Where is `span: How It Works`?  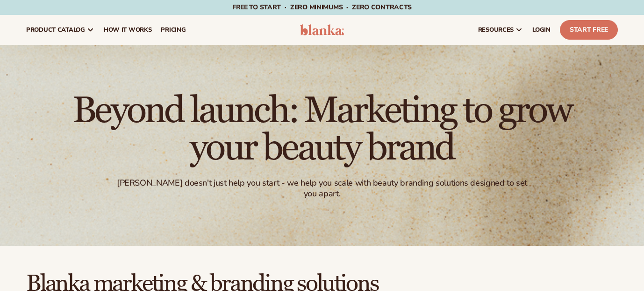
span: How It Works is located at coordinates (128, 30).